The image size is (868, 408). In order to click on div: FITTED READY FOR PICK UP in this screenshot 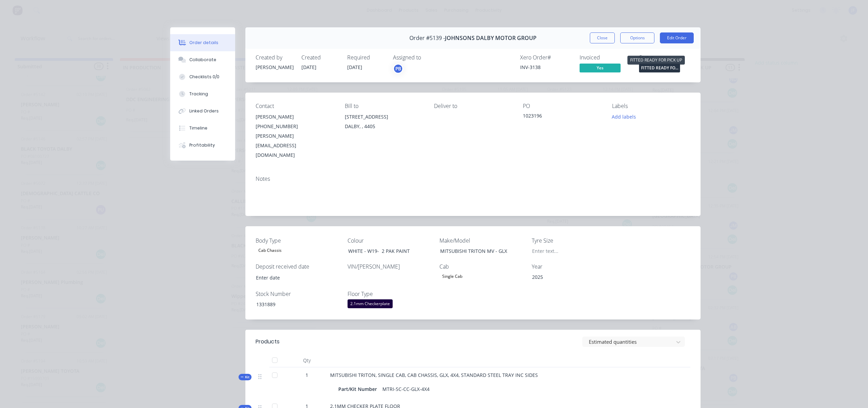, I will do `click(656, 60)`.